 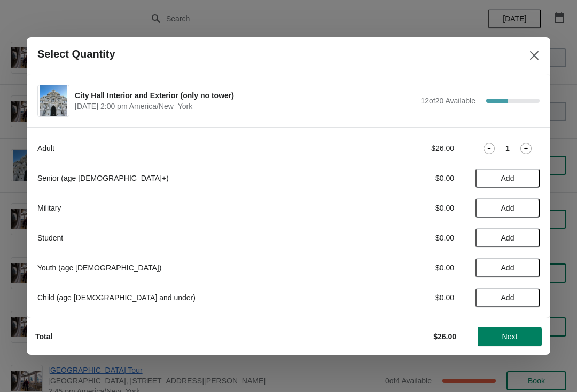 What do you see at coordinates (404, 148) in the screenshot?
I see `div: $26.00` at bounding box center [404, 148].